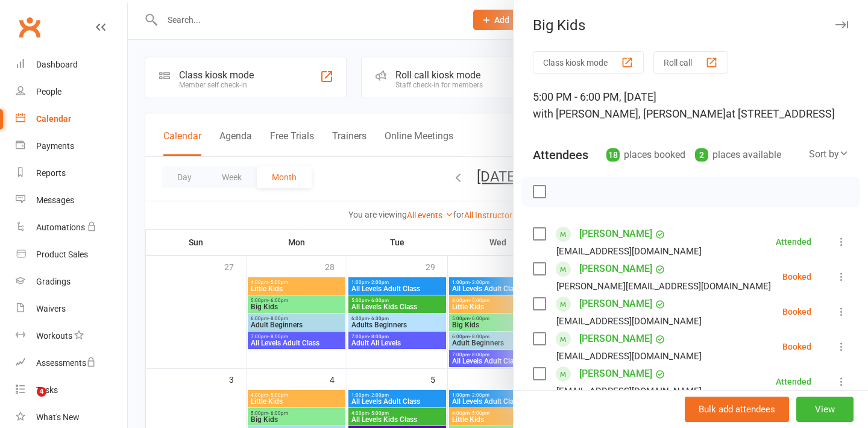 The image size is (868, 428). What do you see at coordinates (71, 227) in the screenshot?
I see `a: Automations` at bounding box center [71, 227].